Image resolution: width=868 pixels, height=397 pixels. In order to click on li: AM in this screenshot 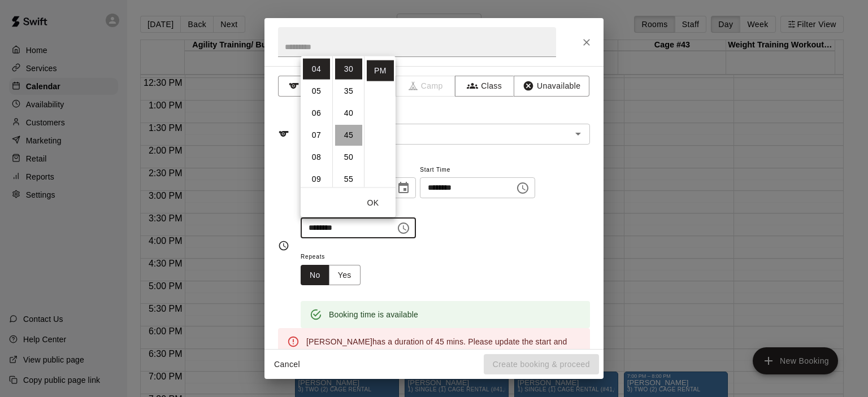, I will do `click(380, 48)`.